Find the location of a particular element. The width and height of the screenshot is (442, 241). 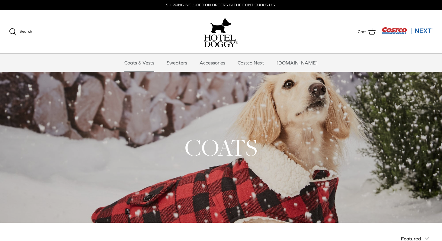

a: Search is located at coordinates (21, 32).